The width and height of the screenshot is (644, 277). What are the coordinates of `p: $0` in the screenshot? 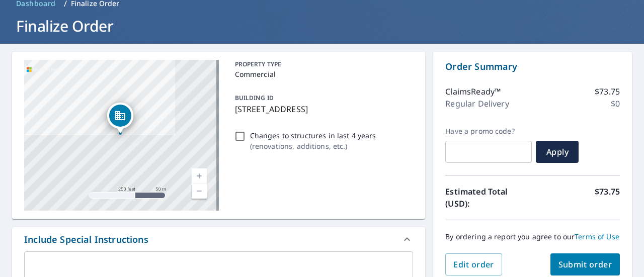 It's located at (616, 103).